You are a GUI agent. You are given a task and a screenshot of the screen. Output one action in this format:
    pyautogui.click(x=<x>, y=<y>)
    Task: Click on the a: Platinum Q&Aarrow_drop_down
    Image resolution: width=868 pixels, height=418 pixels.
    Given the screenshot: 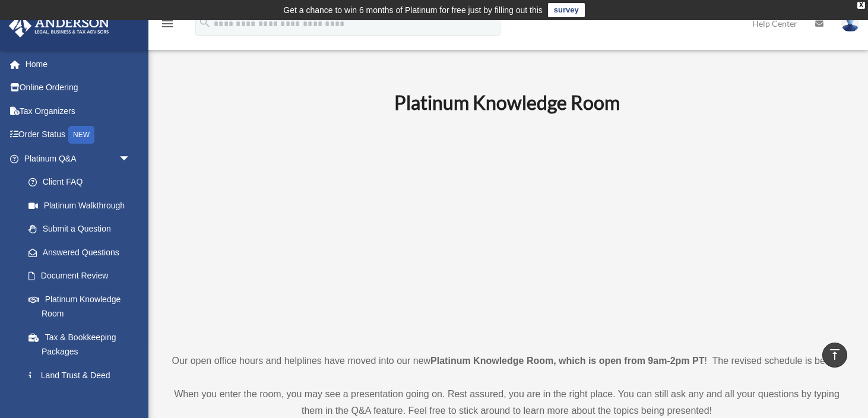 What is the action you would take?
    pyautogui.click(x=78, y=159)
    